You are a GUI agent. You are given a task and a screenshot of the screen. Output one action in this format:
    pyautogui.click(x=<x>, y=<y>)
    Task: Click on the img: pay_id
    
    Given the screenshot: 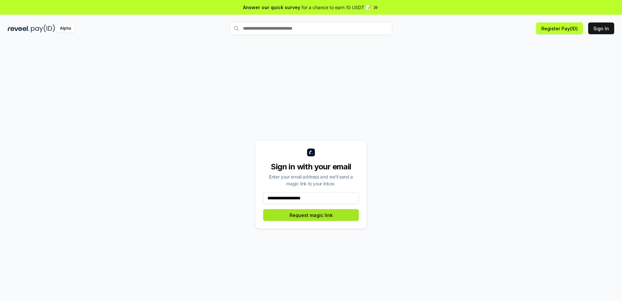 What is the action you would take?
    pyautogui.click(x=43, y=28)
    